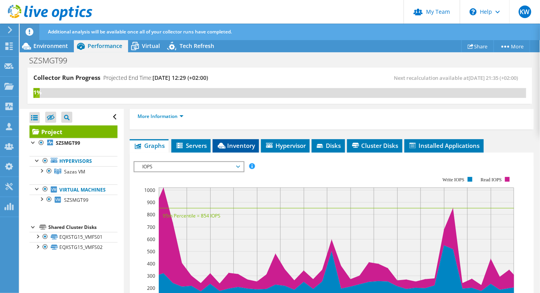 The width and height of the screenshot is (540, 293). What do you see at coordinates (525, 12) in the screenshot?
I see `span: KW` at bounding box center [525, 12].